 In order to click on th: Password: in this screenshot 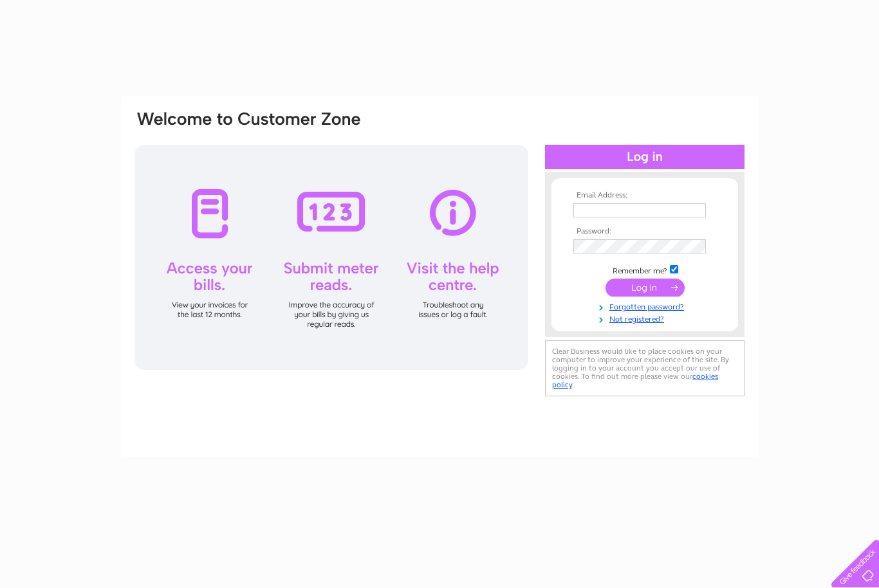, I will do `click(645, 231)`.